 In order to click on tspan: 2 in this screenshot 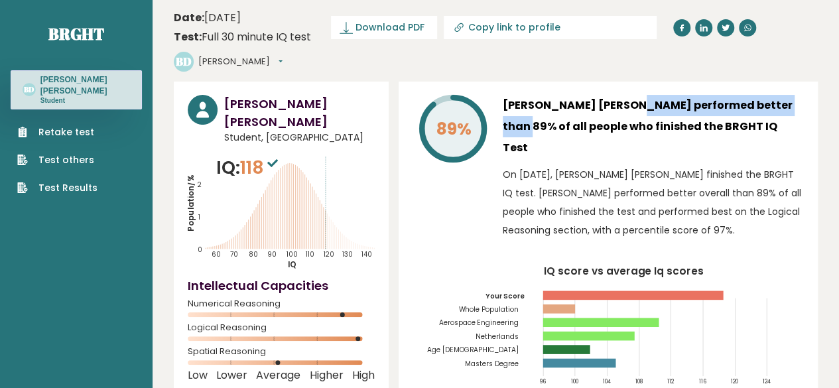, I will do `click(200, 184)`.